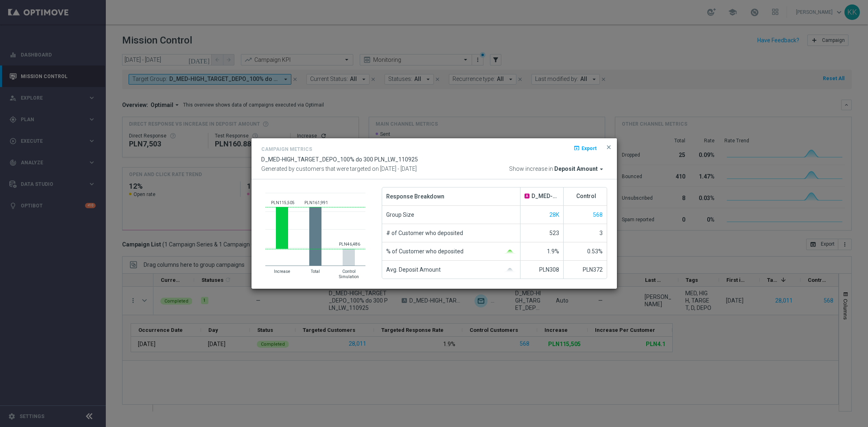  What do you see at coordinates (576, 169) in the screenshot?
I see `span: Deposit Amount` at bounding box center [576, 169].